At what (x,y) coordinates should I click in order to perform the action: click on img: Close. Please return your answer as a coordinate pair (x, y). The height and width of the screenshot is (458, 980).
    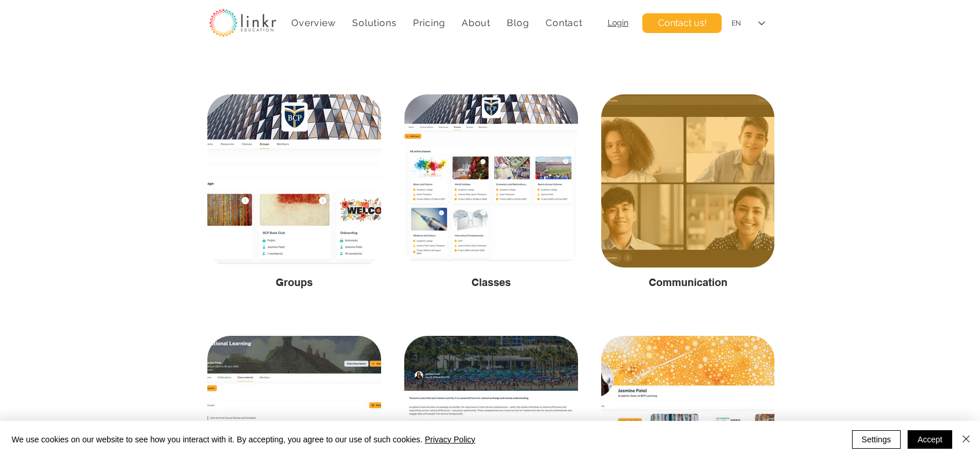
    Looking at the image, I should click on (966, 439).